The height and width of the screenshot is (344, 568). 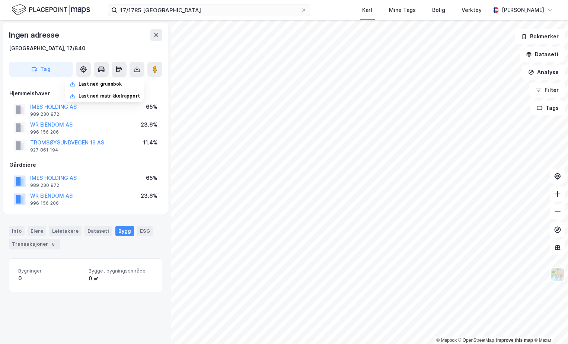 What do you see at coordinates (438, 10) in the screenshot?
I see `div: Bolig` at bounding box center [438, 10].